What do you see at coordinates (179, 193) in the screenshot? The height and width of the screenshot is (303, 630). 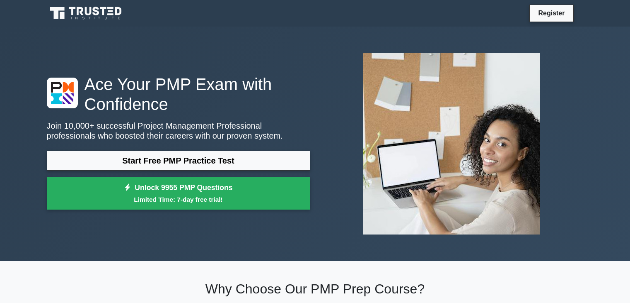 I see `a: Unlock 9955 PMP QuestionsLimited Time: 7-day free trial!` at bounding box center [179, 193].